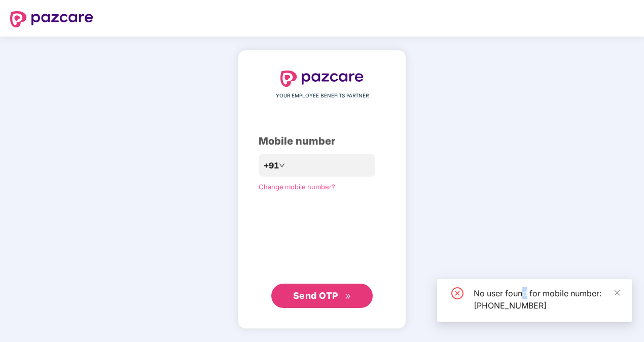 This screenshot has height=342, width=644. Describe the element at coordinates (617, 292) in the screenshot. I see `span: close` at that location.